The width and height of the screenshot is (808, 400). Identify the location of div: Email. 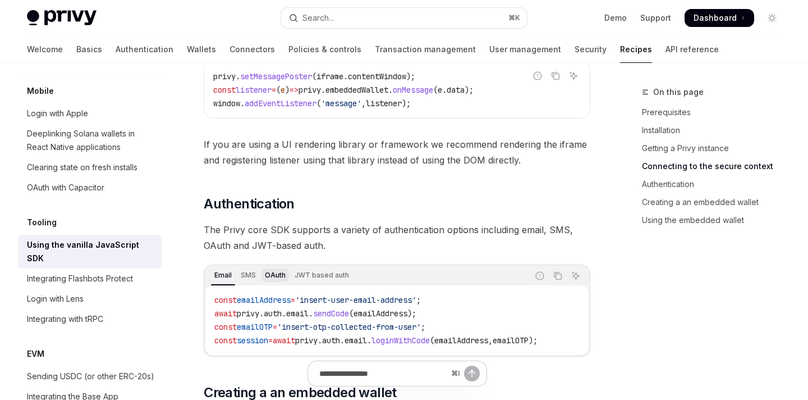
(223, 275).